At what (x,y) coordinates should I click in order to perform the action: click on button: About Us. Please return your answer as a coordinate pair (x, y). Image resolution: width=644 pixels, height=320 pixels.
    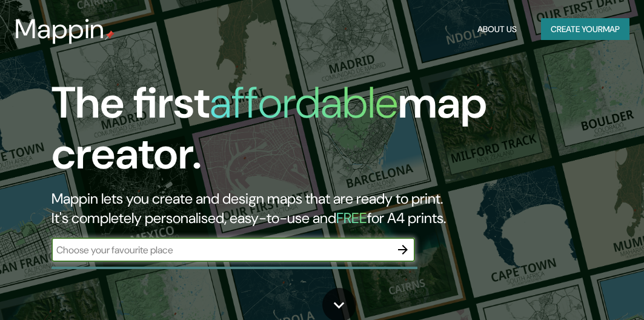
    Looking at the image, I should click on (497, 29).